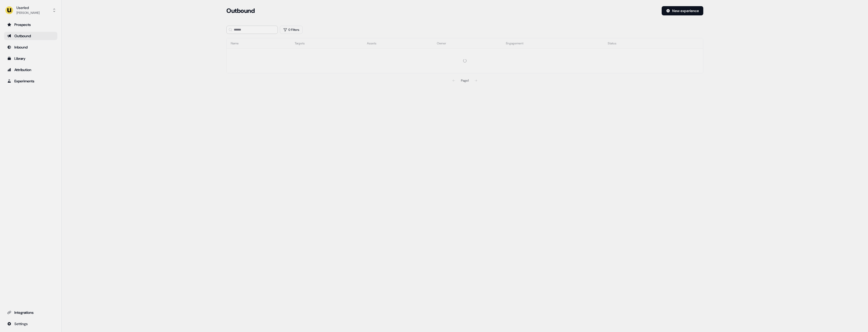 The width and height of the screenshot is (868, 332). Describe the element at coordinates (28, 7) in the screenshot. I see `div: Userled` at that location.